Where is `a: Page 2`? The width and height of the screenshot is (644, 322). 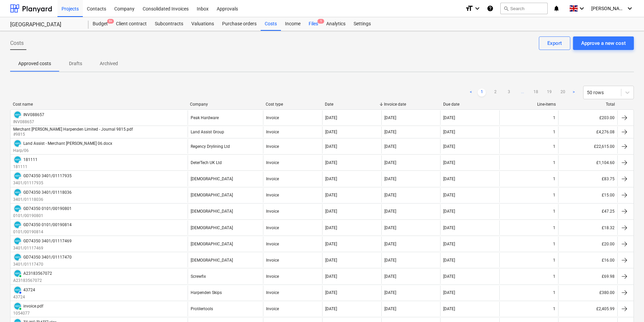 a: Page 2 is located at coordinates (495, 92).